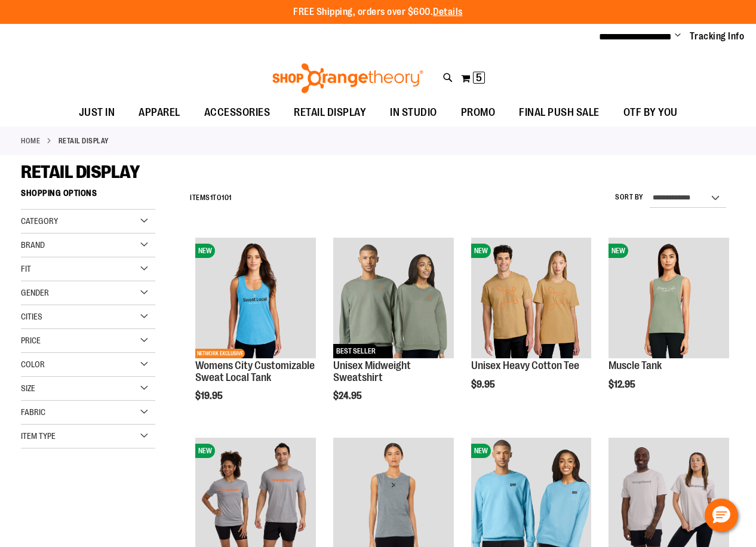 The image size is (756, 547). Describe the element at coordinates (31, 141) in the screenshot. I see `a: Home` at that location.